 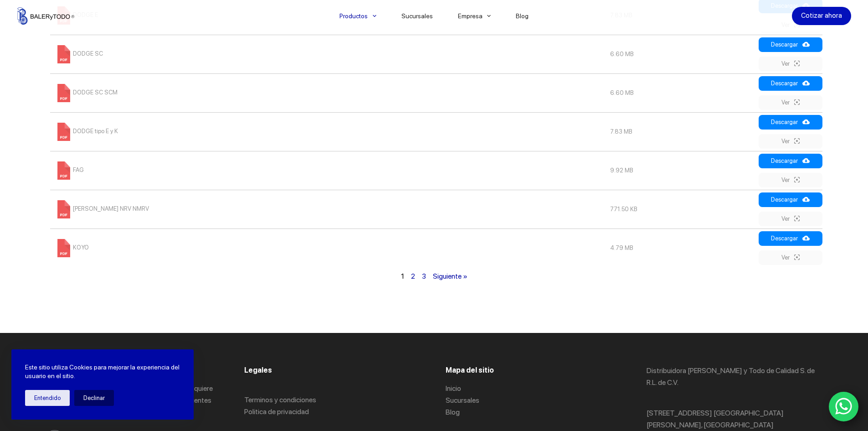 I want to click on span: Legales, so click(x=258, y=370).